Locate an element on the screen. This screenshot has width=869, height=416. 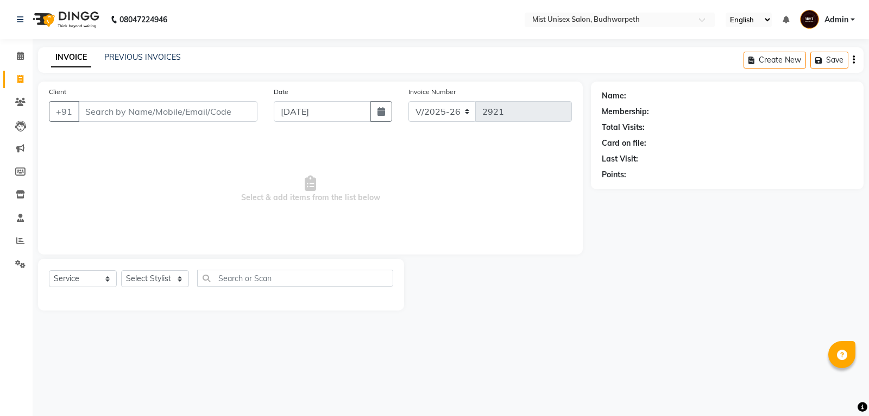
input: Search or Scan is located at coordinates (295, 278).